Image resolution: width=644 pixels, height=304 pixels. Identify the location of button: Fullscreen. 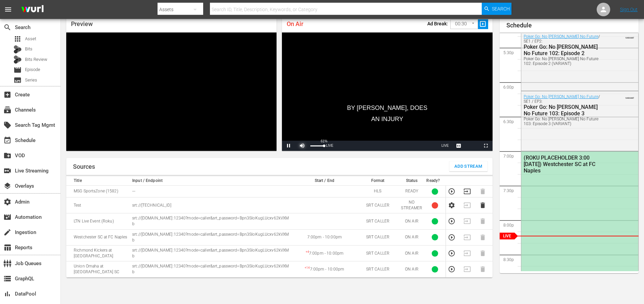
(486, 146).